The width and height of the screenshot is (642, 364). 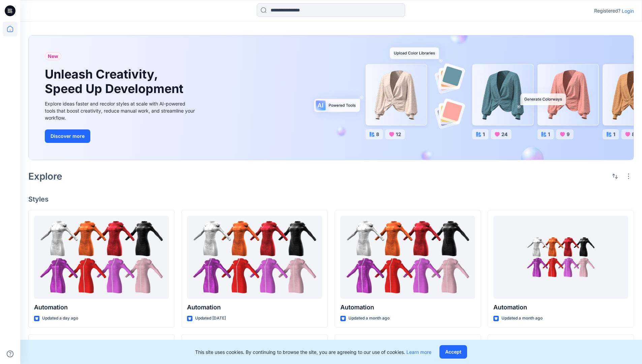 I want to click on button: Discover more, so click(x=67, y=136).